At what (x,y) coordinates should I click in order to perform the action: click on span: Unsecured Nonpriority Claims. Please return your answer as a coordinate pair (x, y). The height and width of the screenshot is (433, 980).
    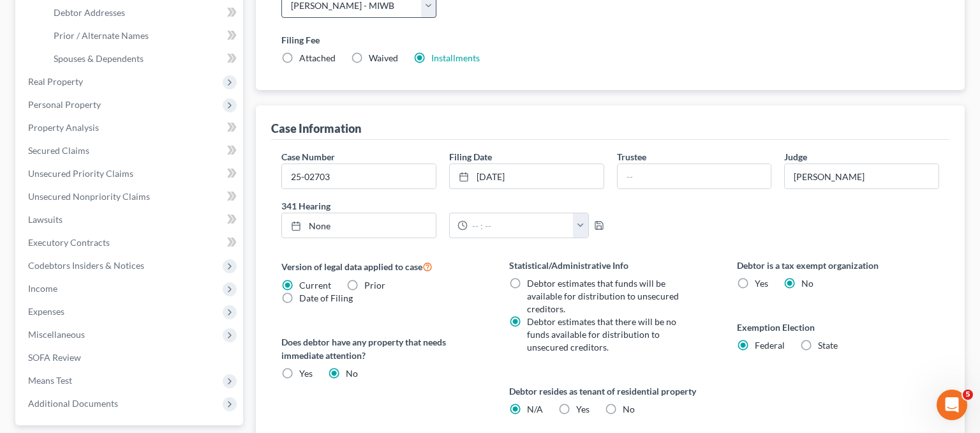
    Looking at the image, I should click on (89, 196).